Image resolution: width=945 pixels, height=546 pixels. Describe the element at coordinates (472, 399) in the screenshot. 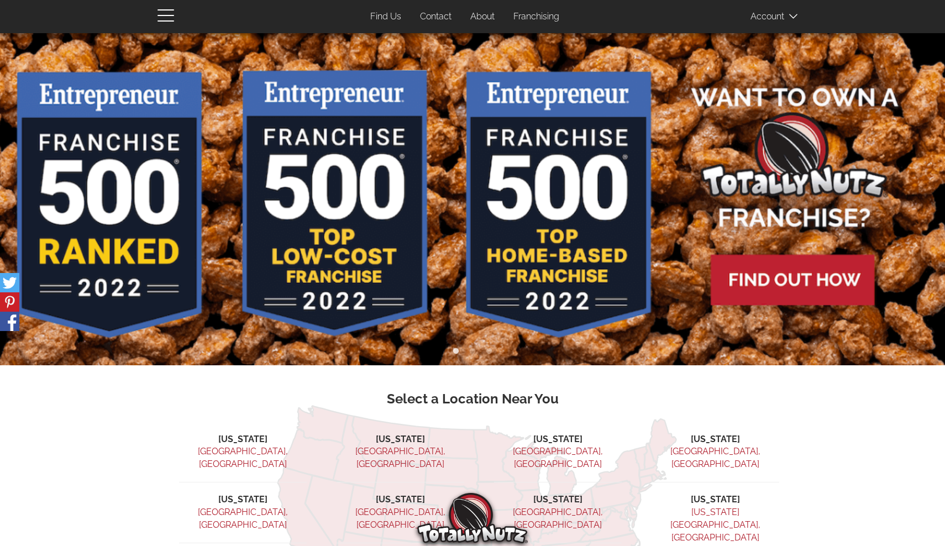

I see `h3: Select a Location Near You` at that location.